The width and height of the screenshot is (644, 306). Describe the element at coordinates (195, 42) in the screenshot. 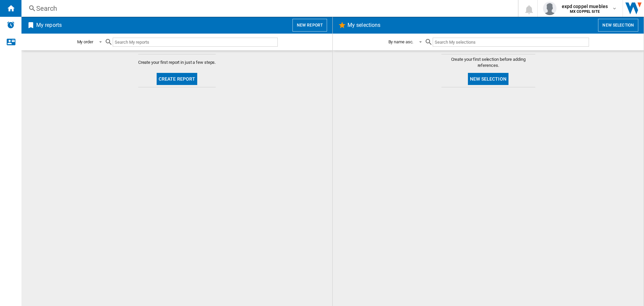

I see `input: Search My reports` at that location.